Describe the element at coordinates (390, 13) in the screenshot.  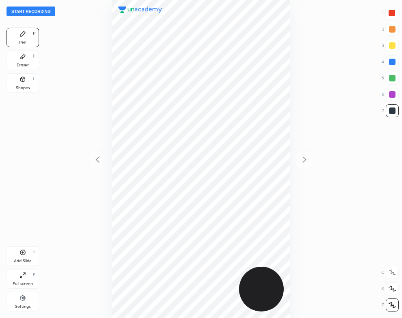
I see `div: 1` at that location.